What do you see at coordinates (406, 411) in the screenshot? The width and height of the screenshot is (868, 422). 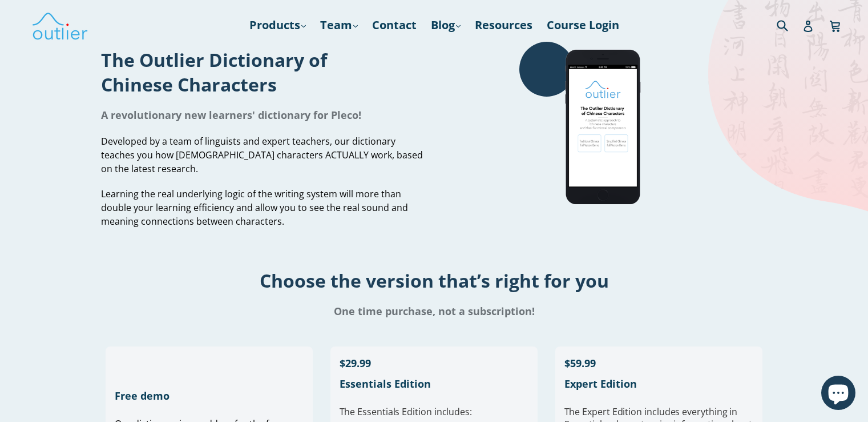 I see `span: The Essentials Edition includes:` at bounding box center [406, 411].